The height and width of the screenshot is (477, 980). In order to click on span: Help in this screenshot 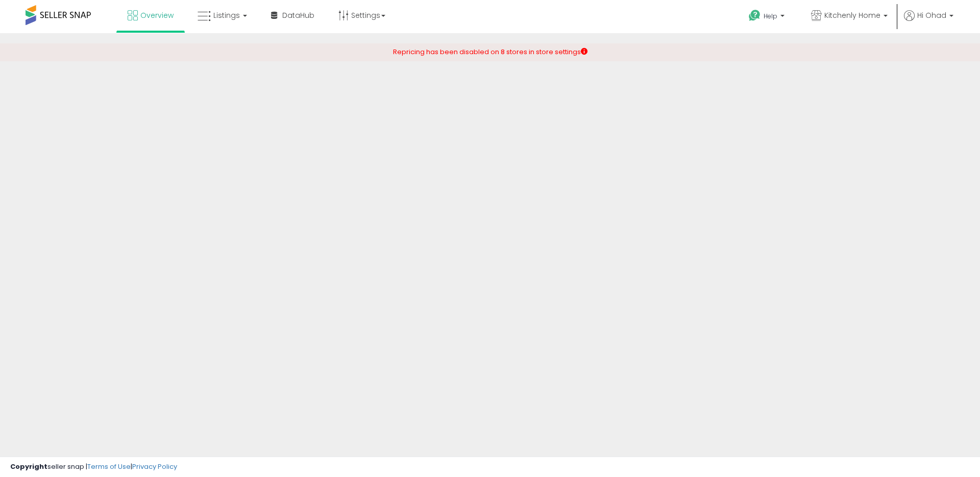, I will do `click(770, 16)`.